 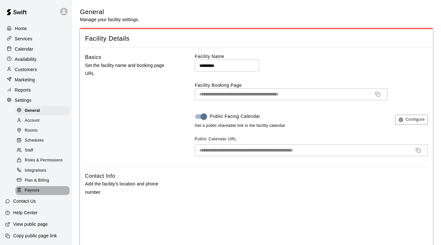 What do you see at coordinates (36, 59) in the screenshot?
I see `a: Availability` at bounding box center [36, 59].